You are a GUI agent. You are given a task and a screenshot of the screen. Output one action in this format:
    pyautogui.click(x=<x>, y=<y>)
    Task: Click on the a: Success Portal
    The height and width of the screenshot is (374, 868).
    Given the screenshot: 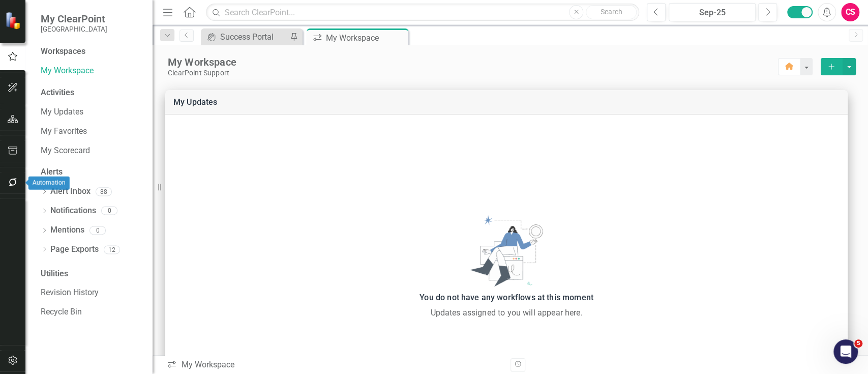 What is the action you would take?
    pyautogui.click(x=245, y=37)
    